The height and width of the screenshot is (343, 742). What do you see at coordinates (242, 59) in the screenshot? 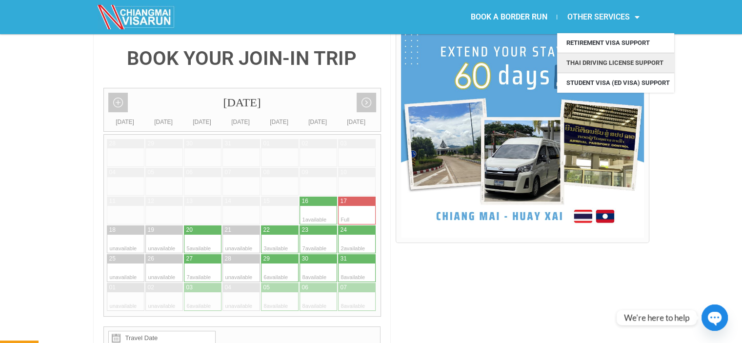
I see `h4: BOOK YOUR JOIN-IN TRIP` at bounding box center [242, 59].